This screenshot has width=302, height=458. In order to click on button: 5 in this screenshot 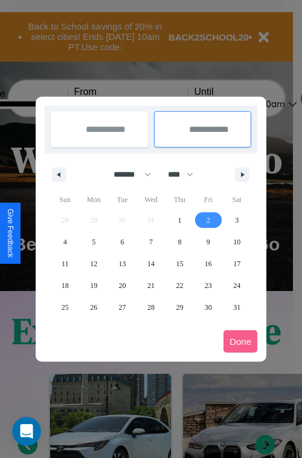, I will do `click(93, 242)`.